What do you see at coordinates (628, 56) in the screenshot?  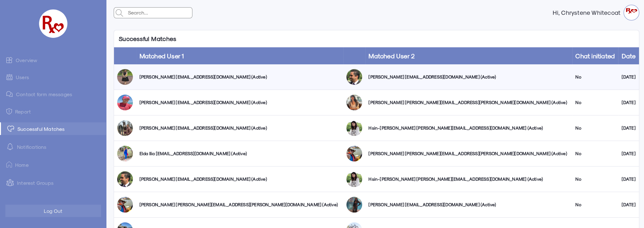 I see `a: Date` at bounding box center [628, 56].